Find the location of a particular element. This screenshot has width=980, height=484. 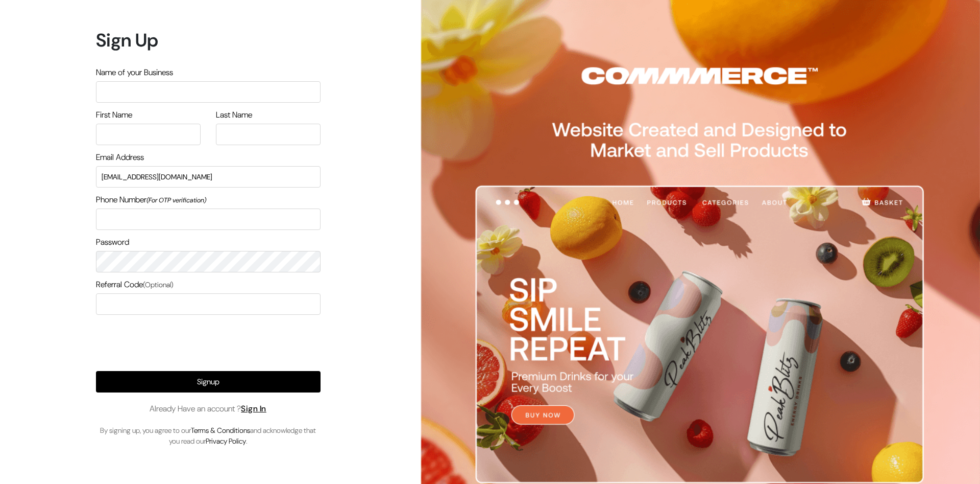

span: (Optional) is located at coordinates (158, 285).